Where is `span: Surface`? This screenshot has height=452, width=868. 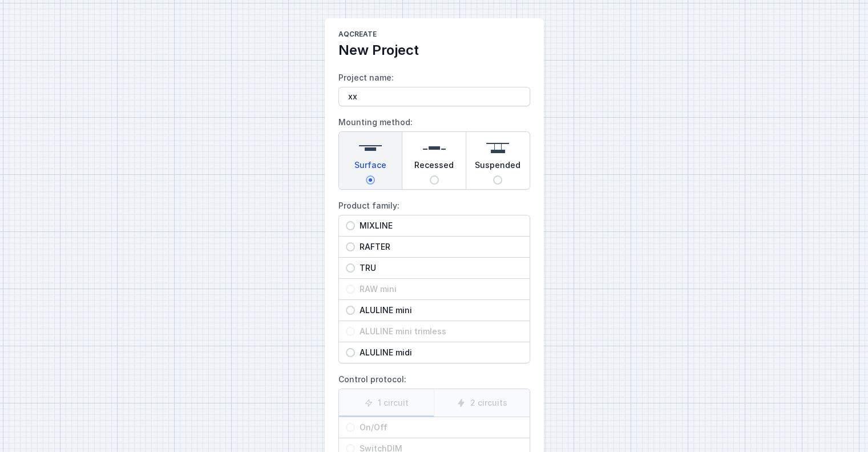
span: Surface is located at coordinates (371, 167).